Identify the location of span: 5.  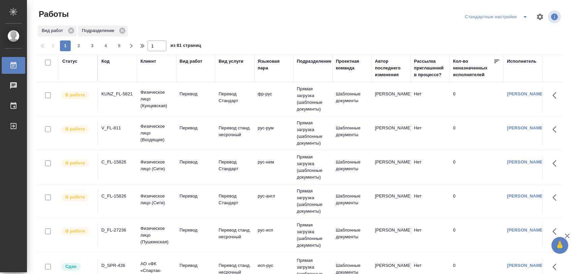
(119, 46).